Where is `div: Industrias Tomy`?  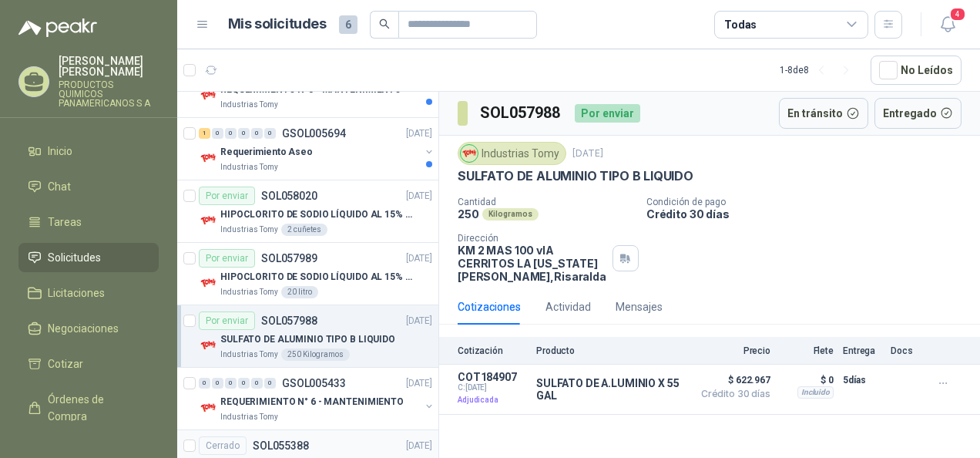 div: Industrias Tomy is located at coordinates (512, 154).